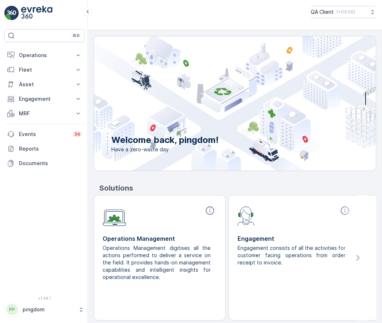  Describe the element at coordinates (44, 70) in the screenshot. I see `button: Fleet` at that location.